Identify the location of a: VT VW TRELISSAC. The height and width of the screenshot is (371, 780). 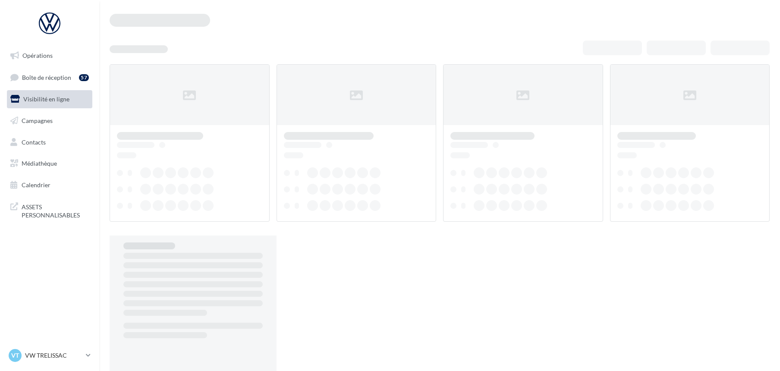
(50, 355).